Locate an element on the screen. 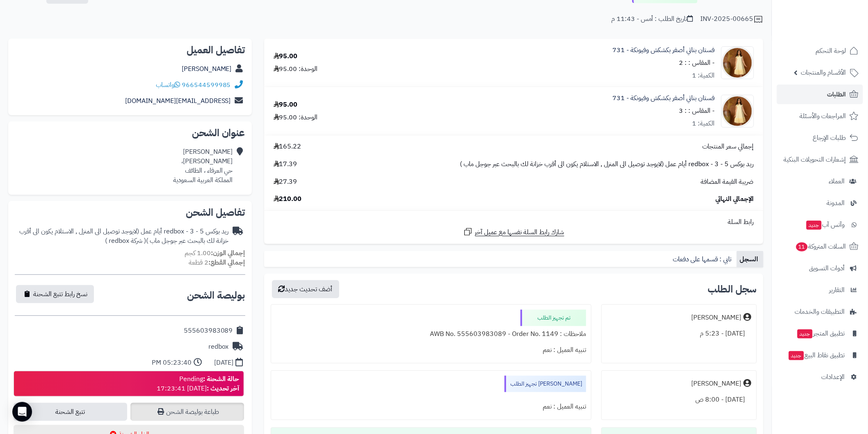  span: الإعدادات is located at coordinates (833, 377).